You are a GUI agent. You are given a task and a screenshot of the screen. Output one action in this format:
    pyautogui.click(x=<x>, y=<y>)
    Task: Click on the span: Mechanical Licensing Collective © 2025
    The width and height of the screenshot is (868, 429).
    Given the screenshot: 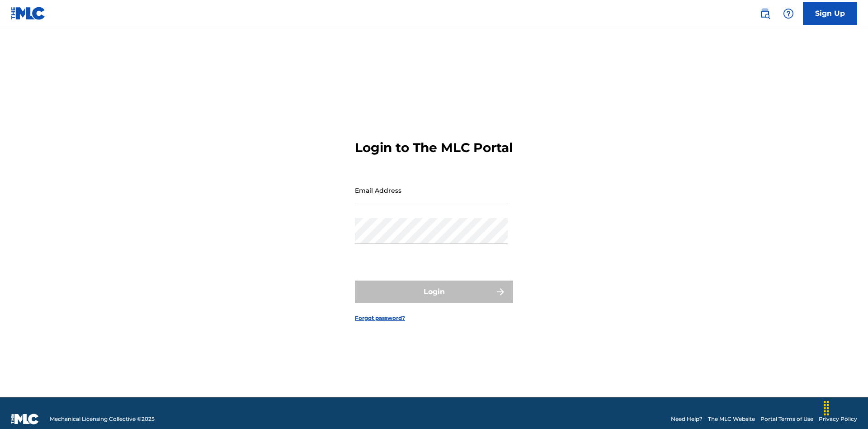 What is the action you would take?
    pyautogui.click(x=102, y=419)
    